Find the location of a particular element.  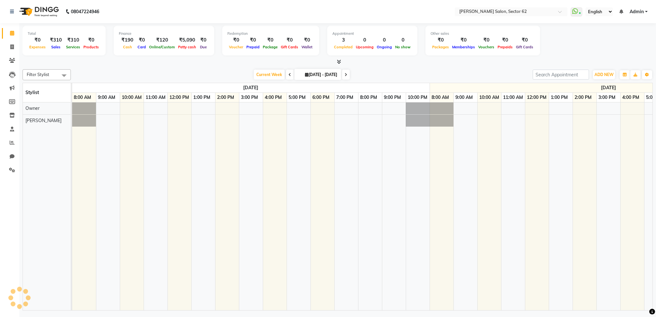

span: Owner is located at coordinates (33, 108).